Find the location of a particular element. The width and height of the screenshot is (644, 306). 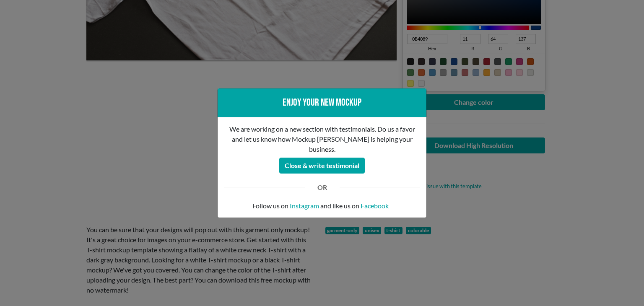

a: Facebook is located at coordinates (375, 206).